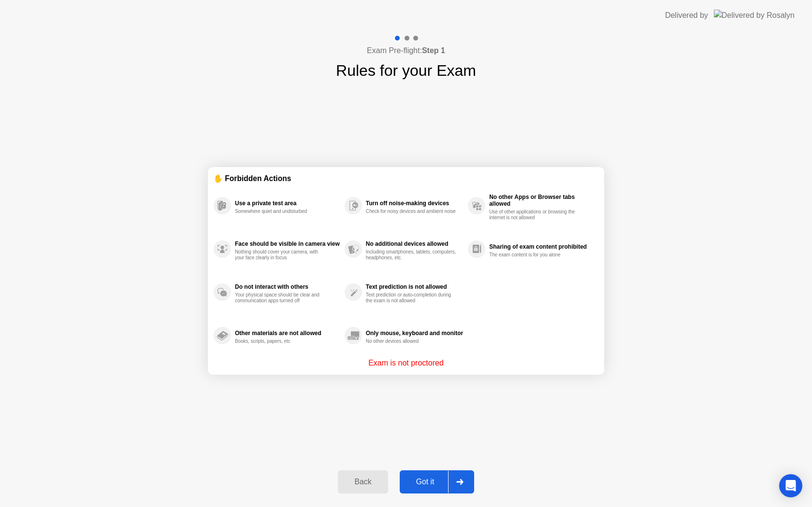  Describe the element at coordinates (287, 244) in the screenshot. I see `div: Face should be visible in camera view` at that location.